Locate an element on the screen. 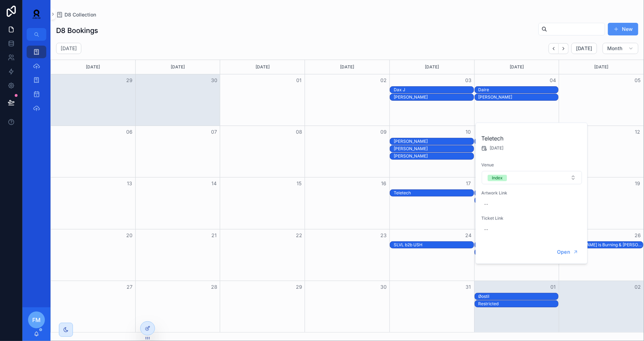  div: Month View is located at coordinates (347, 196).